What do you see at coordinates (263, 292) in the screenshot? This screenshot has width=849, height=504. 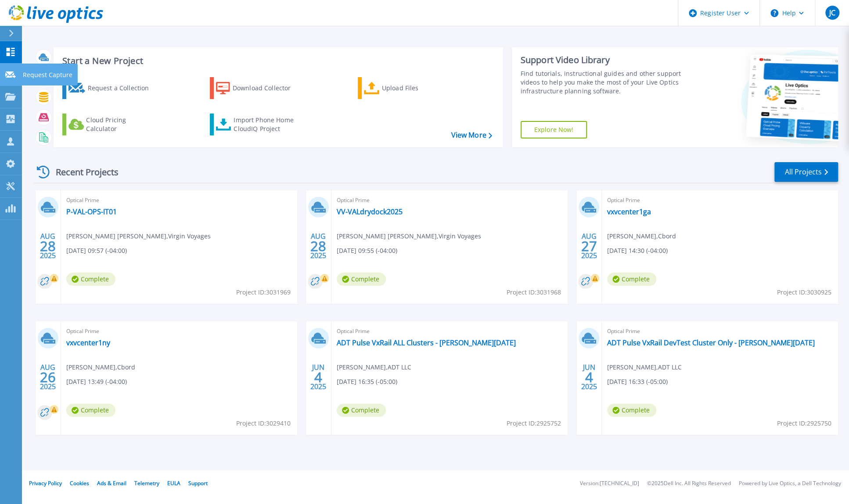 I see `span: Project ID: 3031969` at bounding box center [263, 292].